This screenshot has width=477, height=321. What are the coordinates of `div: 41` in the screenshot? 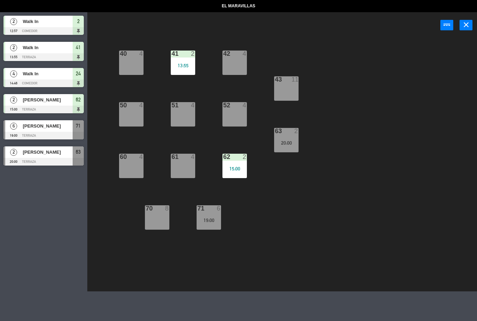 It's located at (171, 54).